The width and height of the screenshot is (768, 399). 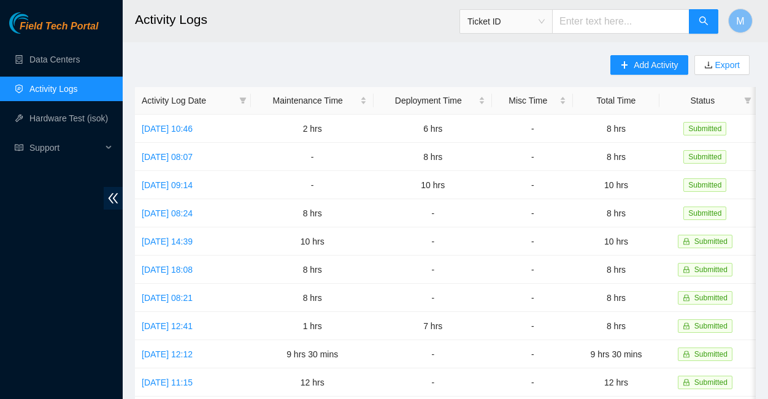 I want to click on td: 6 hrs, so click(x=432, y=129).